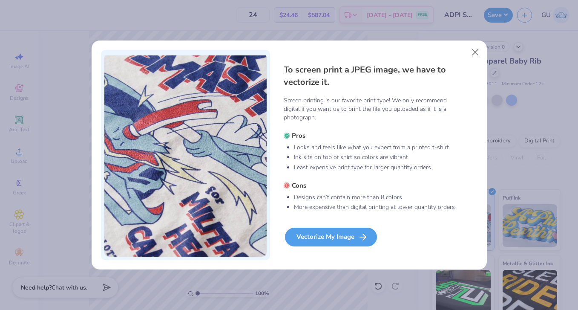 Image resolution: width=578 pixels, height=310 pixels. What do you see at coordinates (375, 197) in the screenshot?
I see `li: Designs can’t contain more than 8 colors` at bounding box center [375, 197].